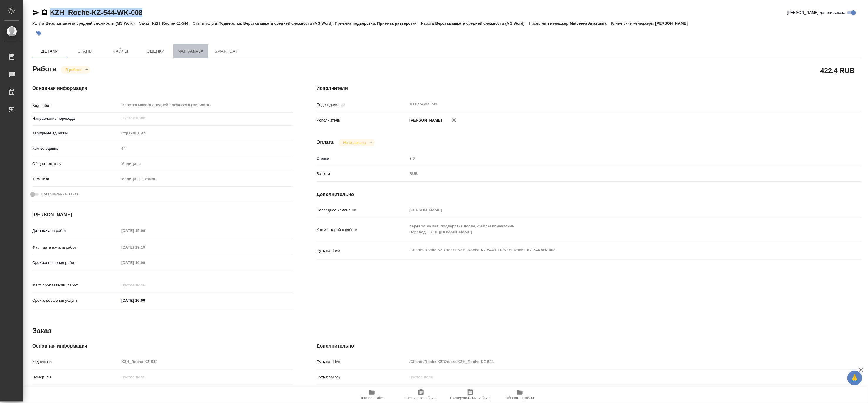 The height and width of the screenshot is (403, 868). I want to click on span: Оценки, so click(156, 51).